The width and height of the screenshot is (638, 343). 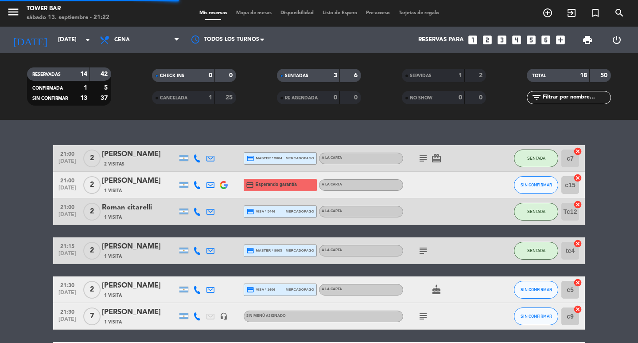 What do you see at coordinates (437, 289) in the screenshot?
I see `i: cake` at bounding box center [437, 289].